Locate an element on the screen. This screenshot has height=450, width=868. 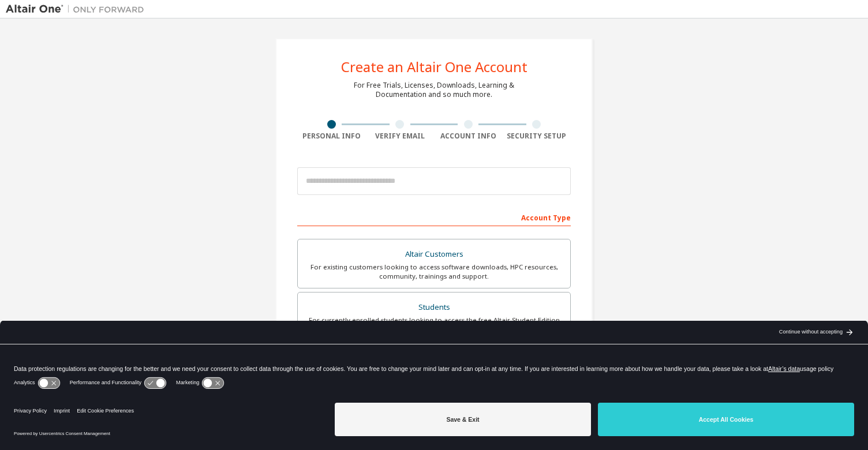
div: Altair Customers is located at coordinates (434, 254).